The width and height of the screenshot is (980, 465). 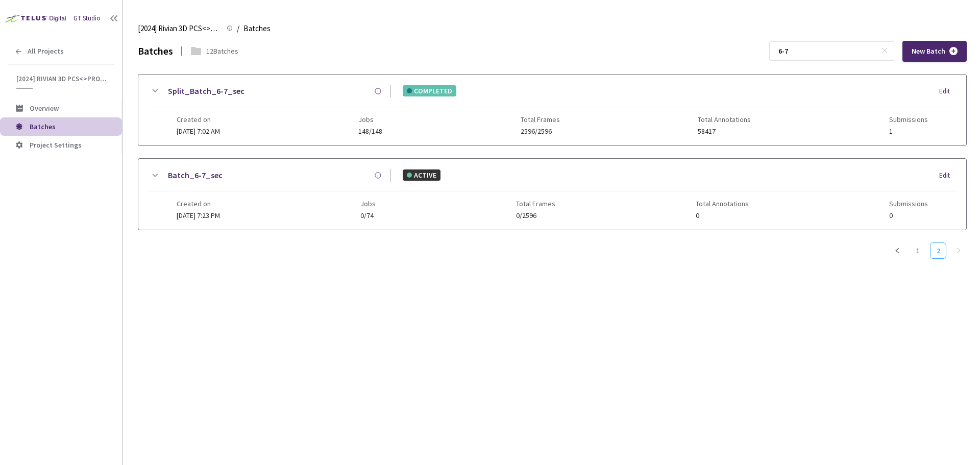 What do you see at coordinates (430, 91) in the screenshot?
I see `div: COMPLETED` at bounding box center [430, 91].